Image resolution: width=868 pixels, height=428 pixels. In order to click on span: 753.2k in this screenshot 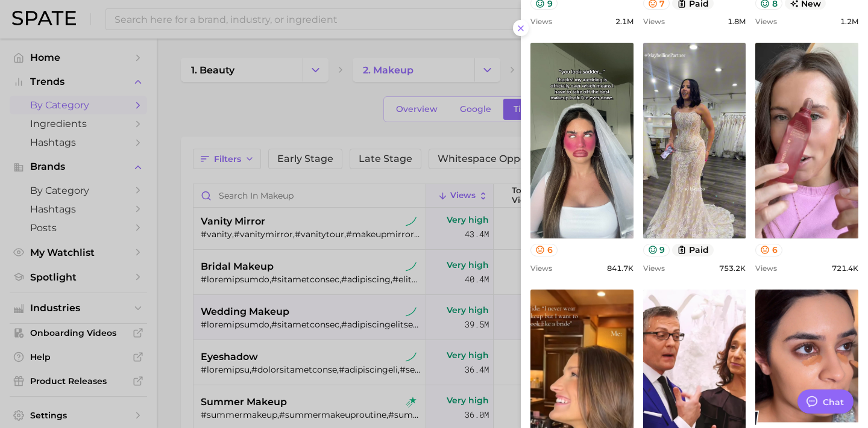, I will do `click(732, 268)`.